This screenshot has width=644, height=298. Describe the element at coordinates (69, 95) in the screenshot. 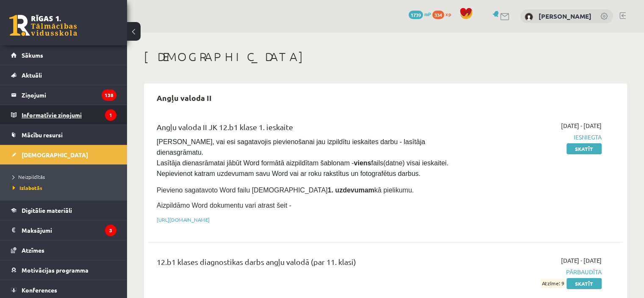

I see `legend: Ziņojumi` at that location.